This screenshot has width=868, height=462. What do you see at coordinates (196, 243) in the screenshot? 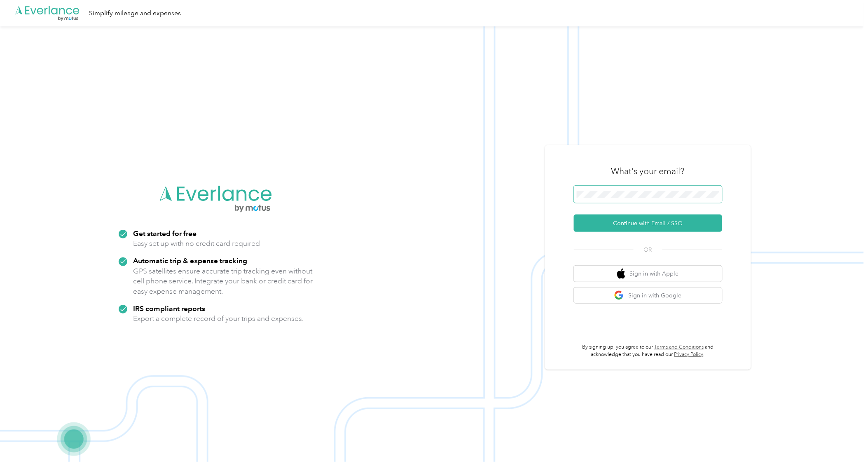
I see `p: Easy set up with no credit card required` at bounding box center [196, 243].